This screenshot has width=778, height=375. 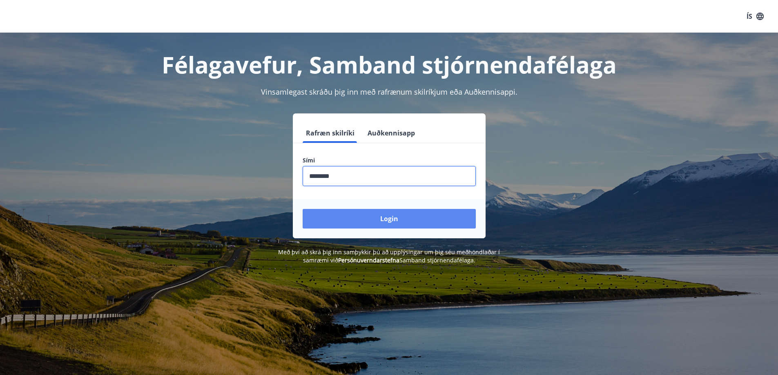 I want to click on label: Sími, so click(x=389, y=160).